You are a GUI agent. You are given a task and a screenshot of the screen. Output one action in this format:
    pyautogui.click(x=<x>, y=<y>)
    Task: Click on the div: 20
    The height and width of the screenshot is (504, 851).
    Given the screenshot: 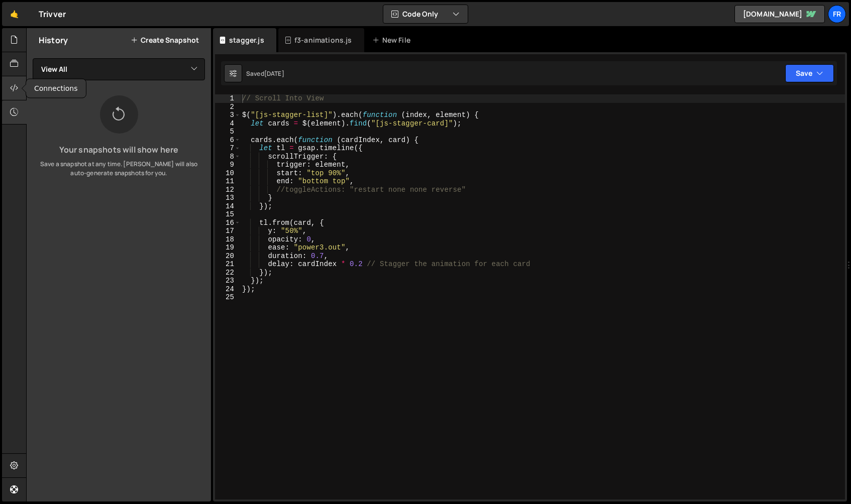 What is the action you would take?
    pyautogui.click(x=228, y=256)
    